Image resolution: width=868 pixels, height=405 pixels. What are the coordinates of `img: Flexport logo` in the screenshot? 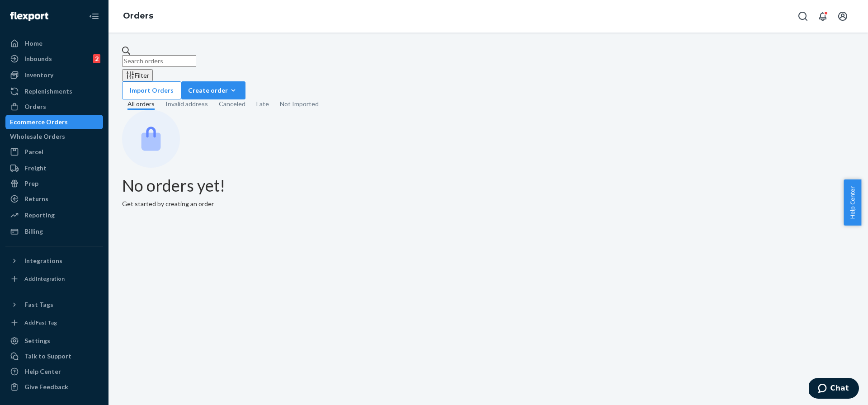 It's located at (29, 16).